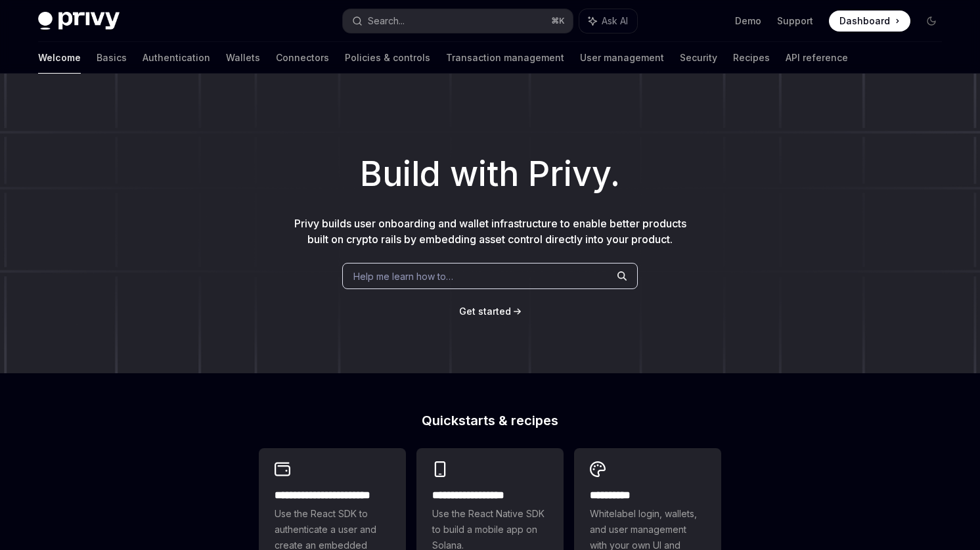 The width and height of the screenshot is (980, 550). I want to click on button: Ask AI, so click(608, 21).